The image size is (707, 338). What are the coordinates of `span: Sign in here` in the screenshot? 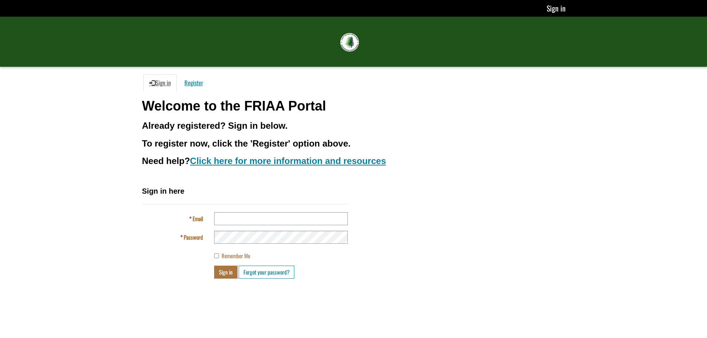 It's located at (163, 191).